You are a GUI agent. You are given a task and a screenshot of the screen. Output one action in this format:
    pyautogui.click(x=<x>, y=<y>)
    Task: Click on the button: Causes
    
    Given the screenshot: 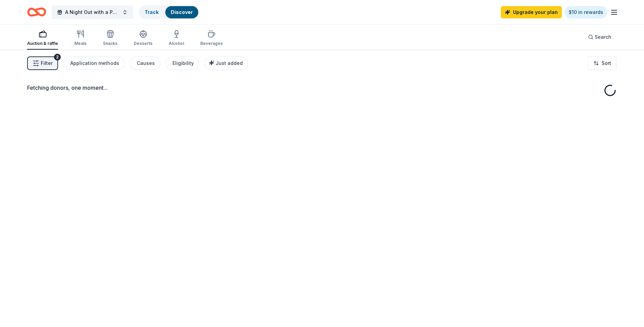 What is the action you would take?
    pyautogui.click(x=145, y=63)
    